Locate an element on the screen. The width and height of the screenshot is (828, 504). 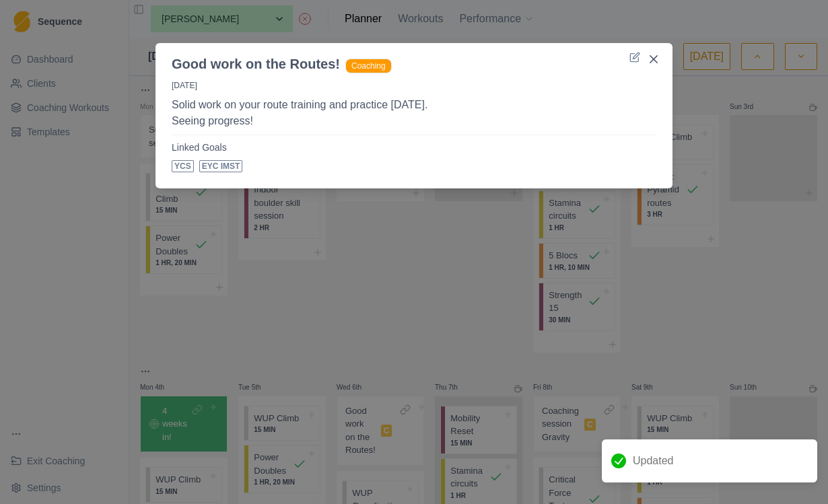
p: Seeing progress! is located at coordinates (414, 121).